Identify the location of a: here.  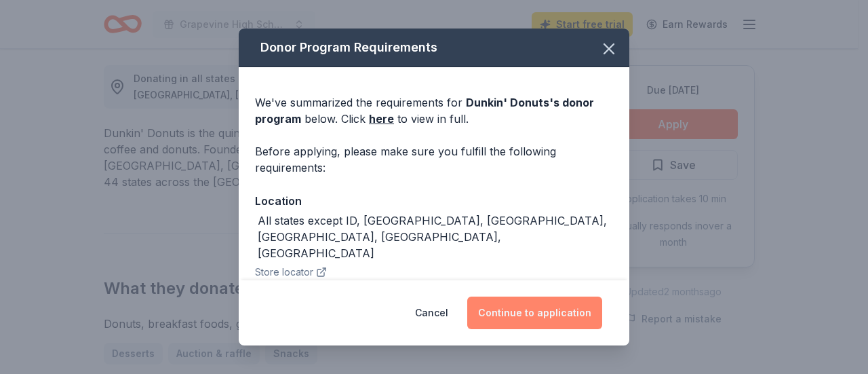
(381, 119).